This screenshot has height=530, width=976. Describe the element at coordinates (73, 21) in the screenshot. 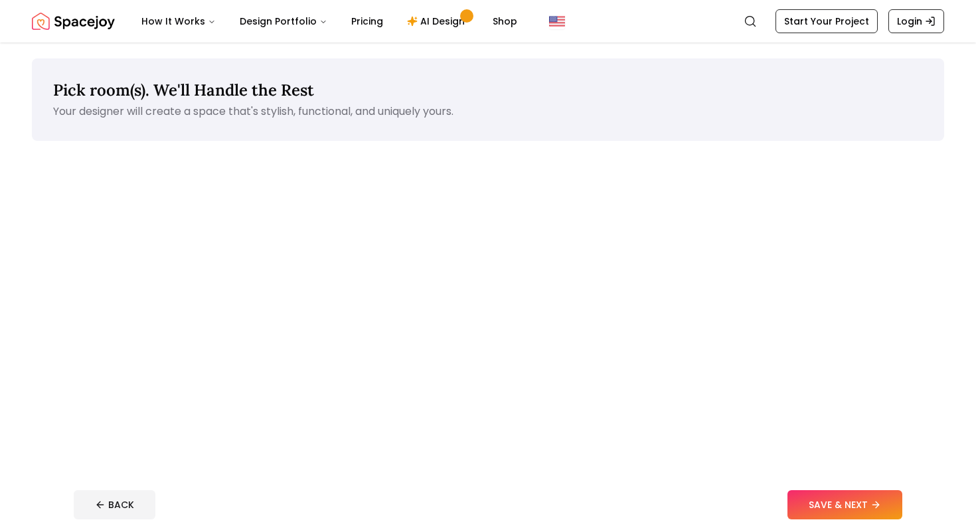

I see `a: Spacejoy` at that location.